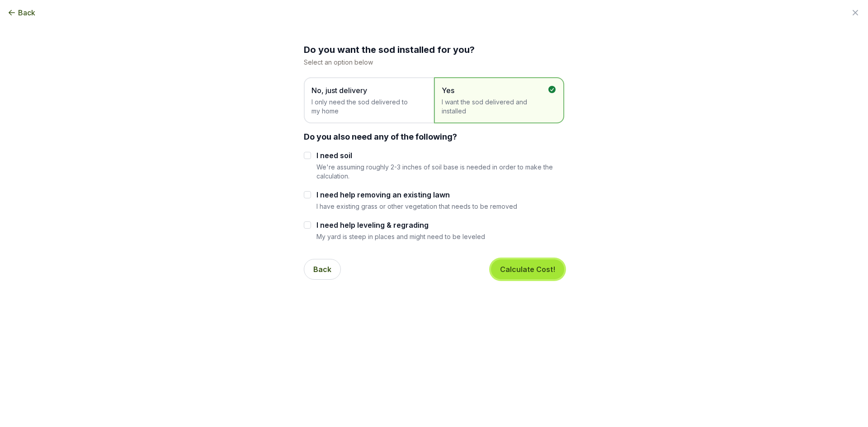 The height and width of the screenshot is (427, 868). What do you see at coordinates (417, 206) in the screenshot?
I see `p: I have existing grass or other vegetation that needs to be removed` at bounding box center [417, 206].